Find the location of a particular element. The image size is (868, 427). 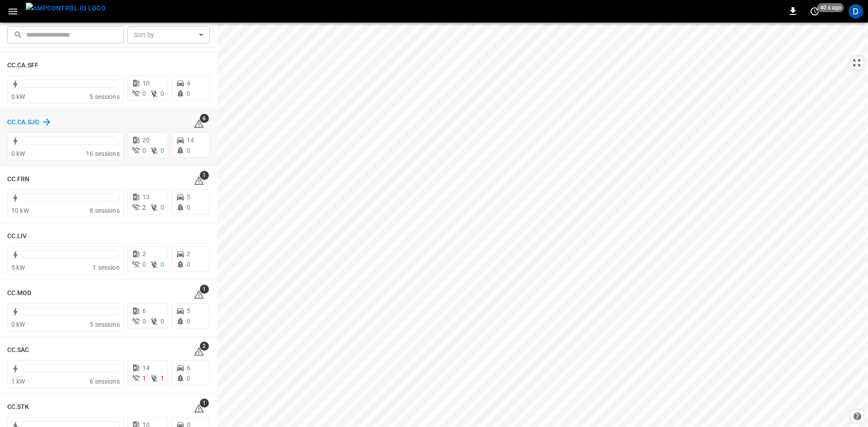

h6: CC.MOD is located at coordinates (19, 293).